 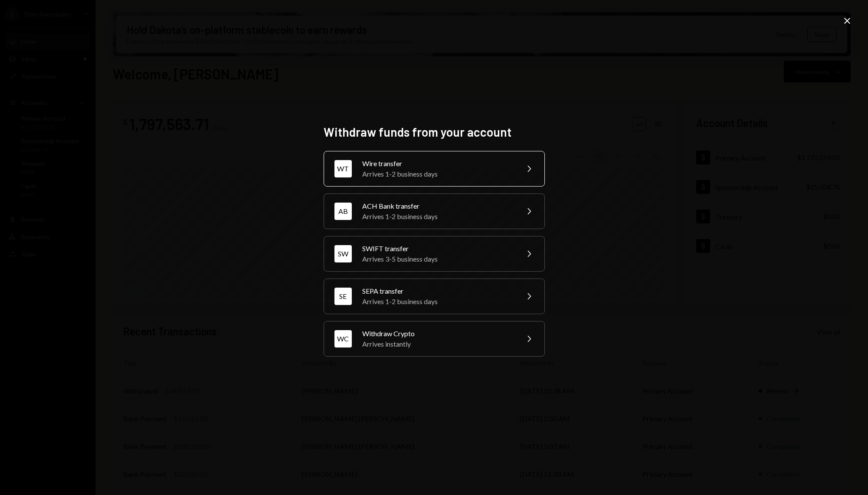 What do you see at coordinates (438, 206) in the screenshot?
I see `div: ACH Bank transfer` at bounding box center [438, 206].